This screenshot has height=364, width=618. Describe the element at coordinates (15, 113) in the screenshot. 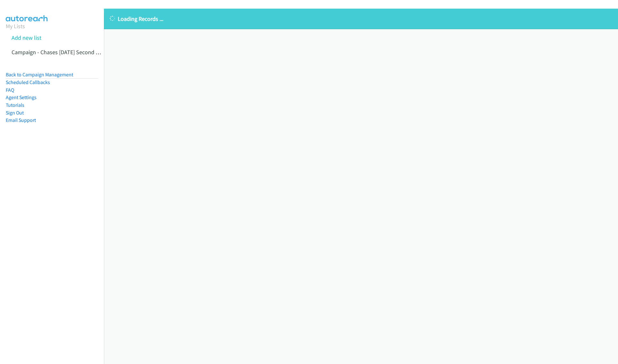

I see `a: Sign Out` at that location.